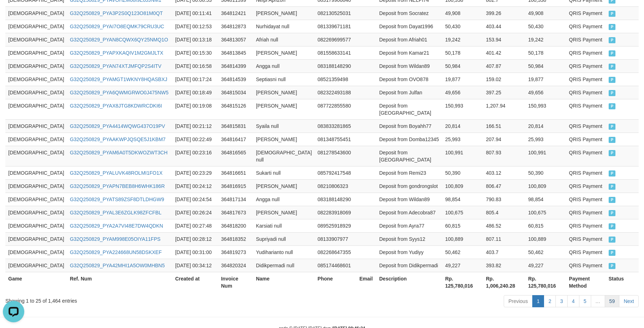  Describe the element at coordinates (235, 139) in the screenshot. I see `td: 364816417` at that location.